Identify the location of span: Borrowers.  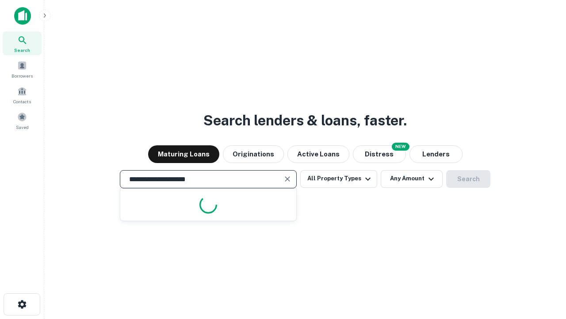
(22, 76).